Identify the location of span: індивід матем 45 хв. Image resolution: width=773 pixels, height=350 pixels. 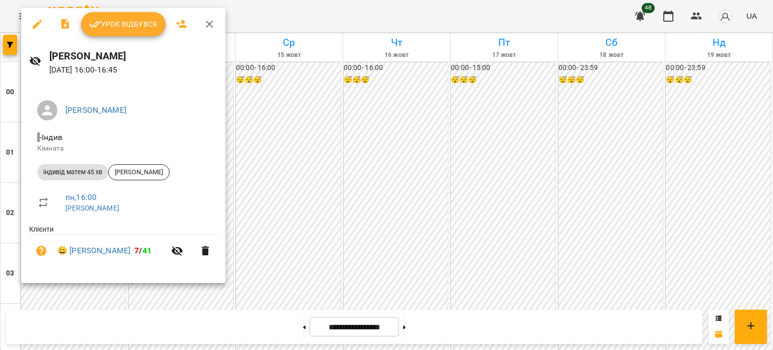
(72, 172).